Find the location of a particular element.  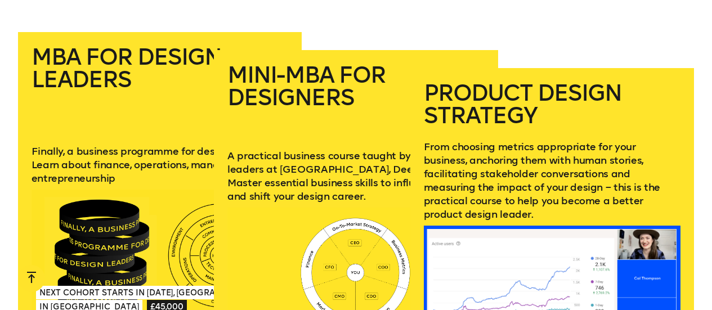

h2: MBA for Design Leaders is located at coordinates (160, 88).